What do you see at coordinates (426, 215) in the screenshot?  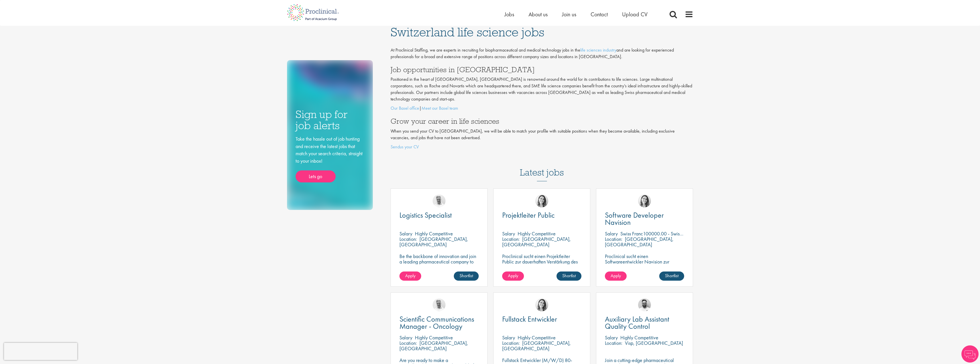 I see `span: Logistics Specialist` at bounding box center [426, 215].